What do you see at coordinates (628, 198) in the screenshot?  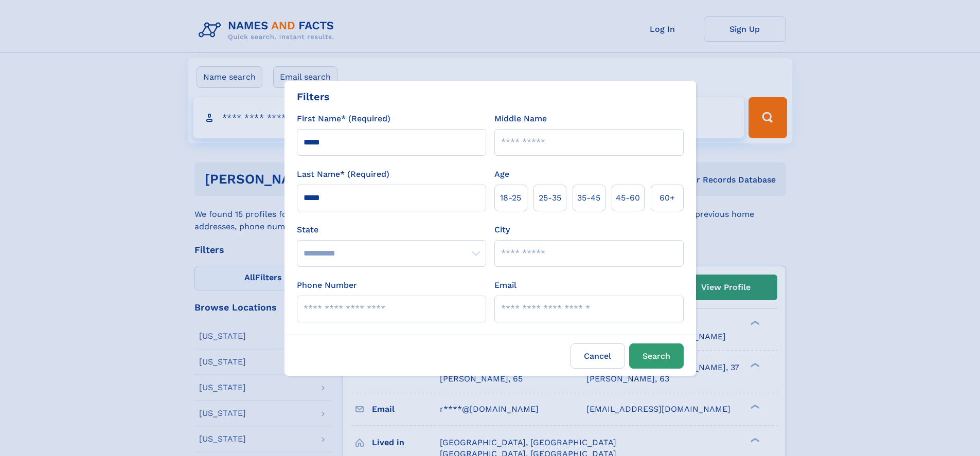 I see `span: 45‑60` at bounding box center [628, 198].